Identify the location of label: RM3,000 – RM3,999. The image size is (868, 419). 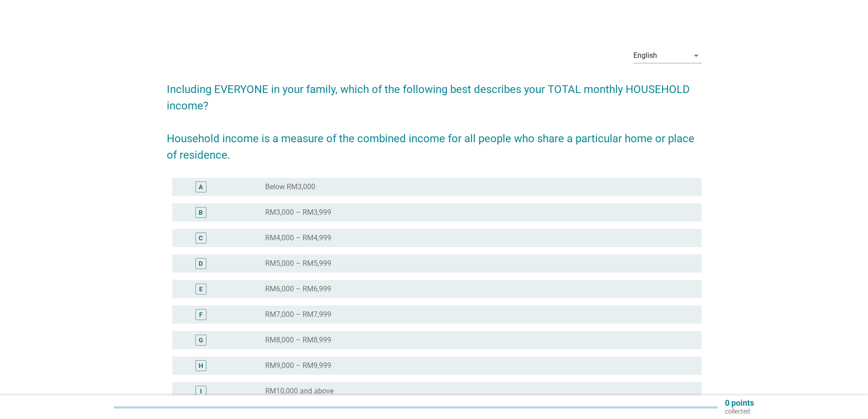
(298, 212).